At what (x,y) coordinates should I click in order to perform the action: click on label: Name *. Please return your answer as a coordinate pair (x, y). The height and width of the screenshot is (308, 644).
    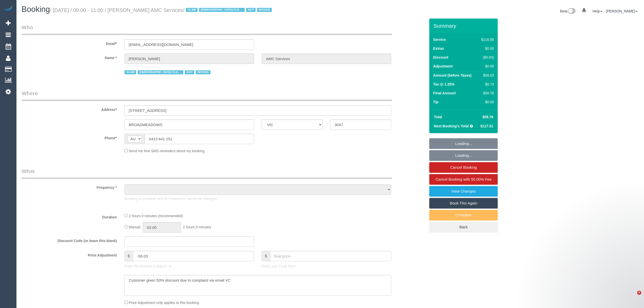
    Looking at the image, I should click on (69, 57).